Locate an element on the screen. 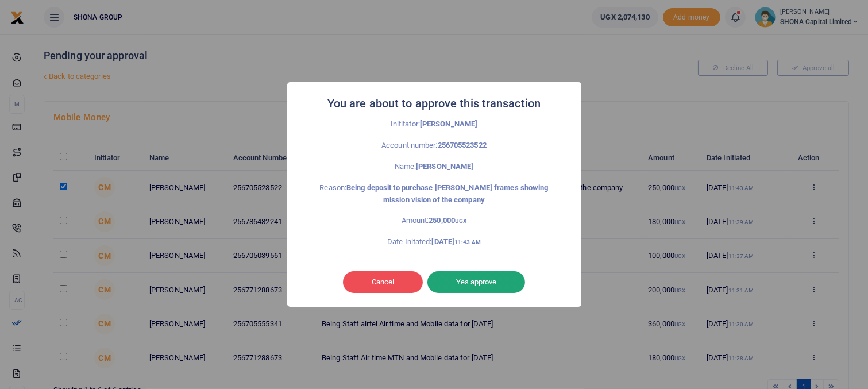  h2: You are about to approve this transaction is located at coordinates (434, 103).